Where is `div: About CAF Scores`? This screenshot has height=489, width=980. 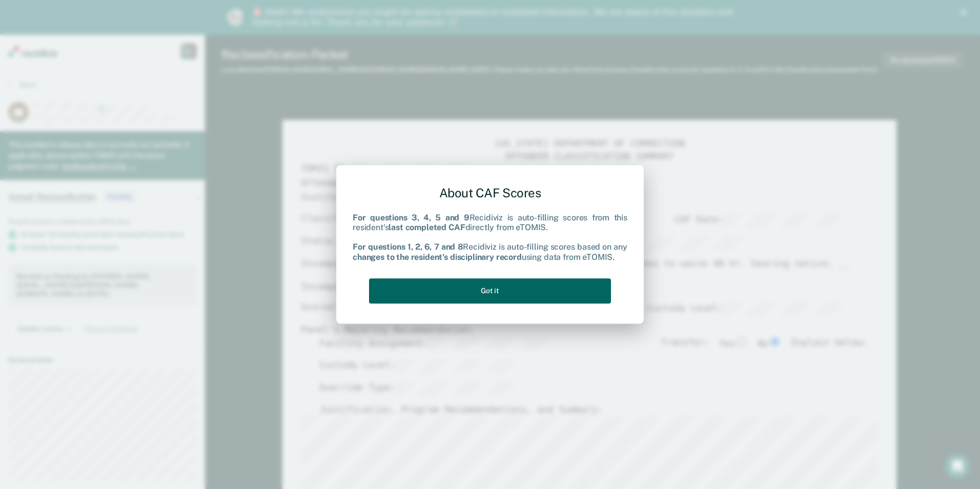
div: About CAF Scores is located at coordinates (490, 193).